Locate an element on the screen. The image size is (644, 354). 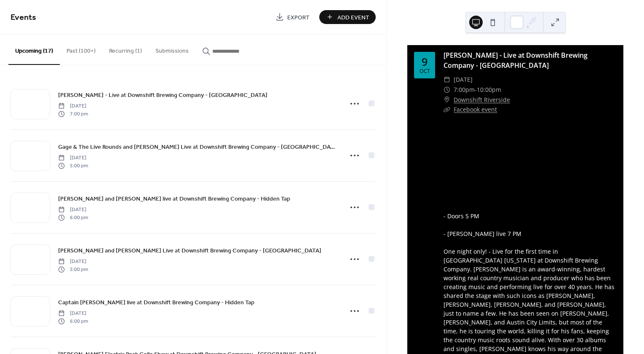
button: Past (100+) is located at coordinates (81, 49).